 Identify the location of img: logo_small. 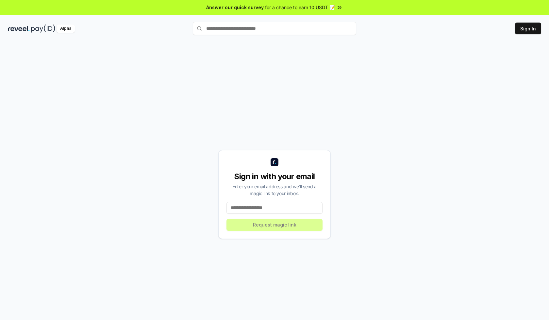
(274, 162).